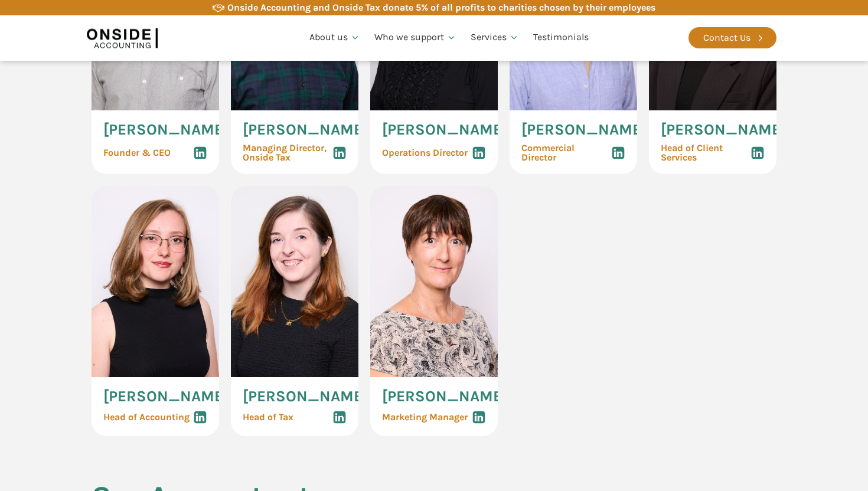 The width and height of the screenshot is (868, 491). What do you see at coordinates (137, 153) in the screenshot?
I see `span: Founder & CEO` at bounding box center [137, 153].